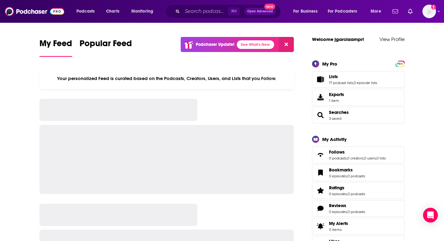  What do you see at coordinates (260, 11) in the screenshot?
I see `span: Open Advanced` at bounding box center [260, 11].